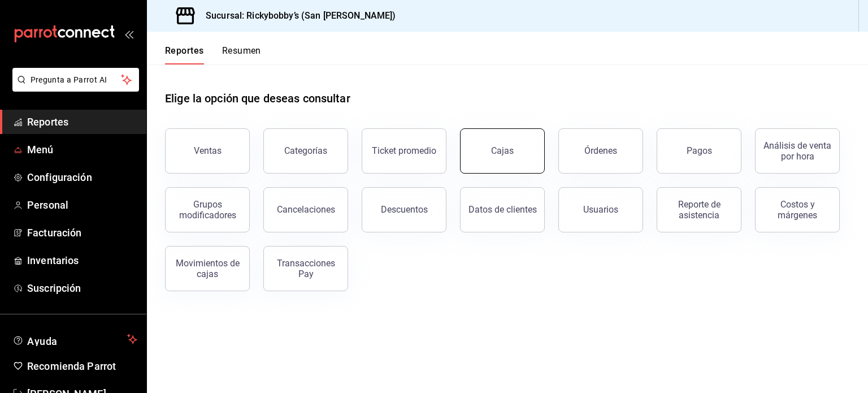 This screenshot has width=868, height=393. What do you see at coordinates (208, 210) in the screenshot?
I see `div: Grupos modificadores` at bounding box center [208, 210].